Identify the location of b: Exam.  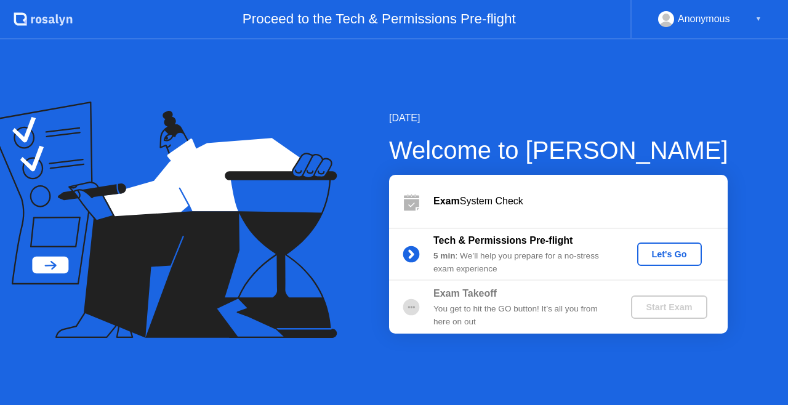
(446, 201).